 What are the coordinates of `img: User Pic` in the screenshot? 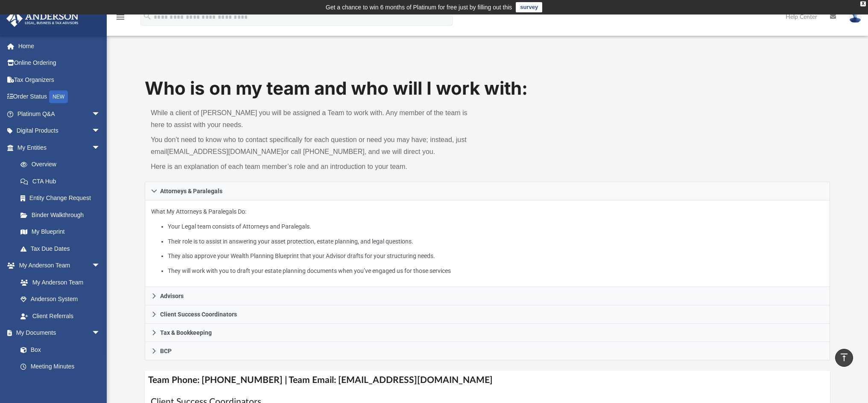 It's located at (856, 17).